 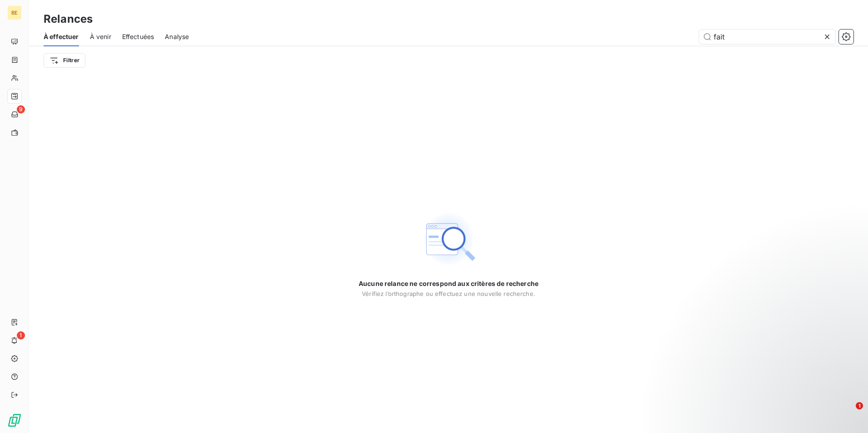 What do you see at coordinates (15, 420) in the screenshot?
I see `img: Logo LeanPay` at bounding box center [15, 420].